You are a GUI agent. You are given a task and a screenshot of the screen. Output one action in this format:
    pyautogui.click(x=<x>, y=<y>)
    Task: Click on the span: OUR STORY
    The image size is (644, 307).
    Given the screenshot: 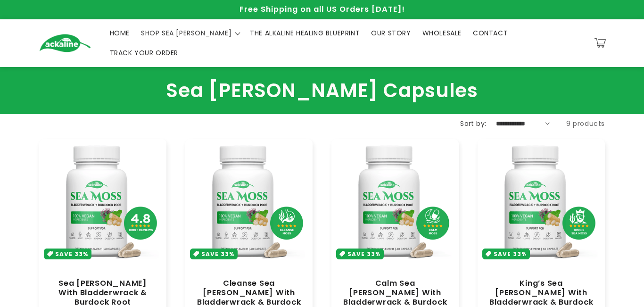 What is the action you would take?
    pyautogui.click(x=391, y=33)
    